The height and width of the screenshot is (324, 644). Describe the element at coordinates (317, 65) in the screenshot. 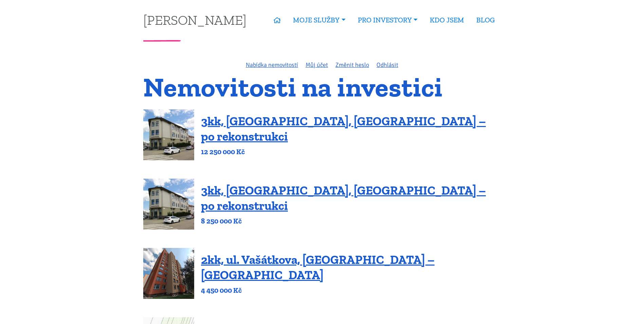

I see `a: Můj účet` at that location.